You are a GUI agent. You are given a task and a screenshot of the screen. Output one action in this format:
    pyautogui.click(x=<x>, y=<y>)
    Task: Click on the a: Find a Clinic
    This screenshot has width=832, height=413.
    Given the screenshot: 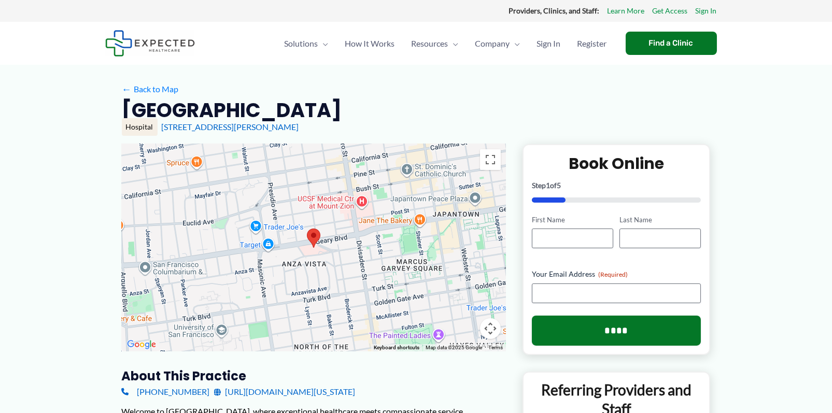 What is the action you would take?
    pyautogui.click(x=672, y=43)
    